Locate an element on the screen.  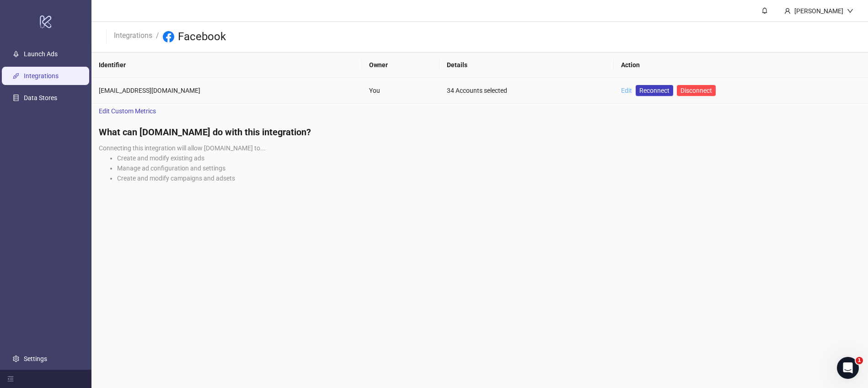
a: Reconnect is located at coordinates (655, 91).